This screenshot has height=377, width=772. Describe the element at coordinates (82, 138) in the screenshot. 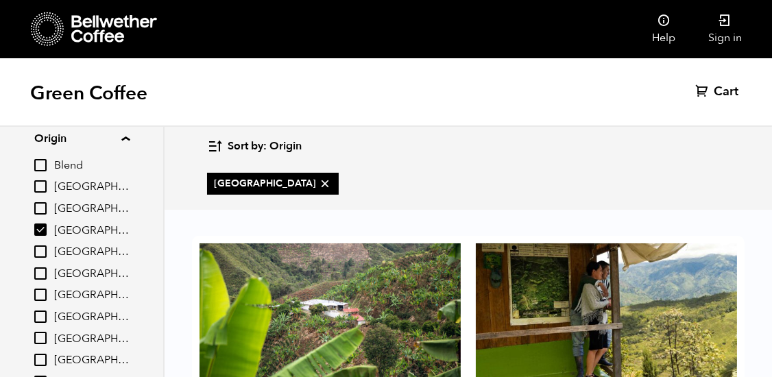

I see `summary: Origin` at that location.